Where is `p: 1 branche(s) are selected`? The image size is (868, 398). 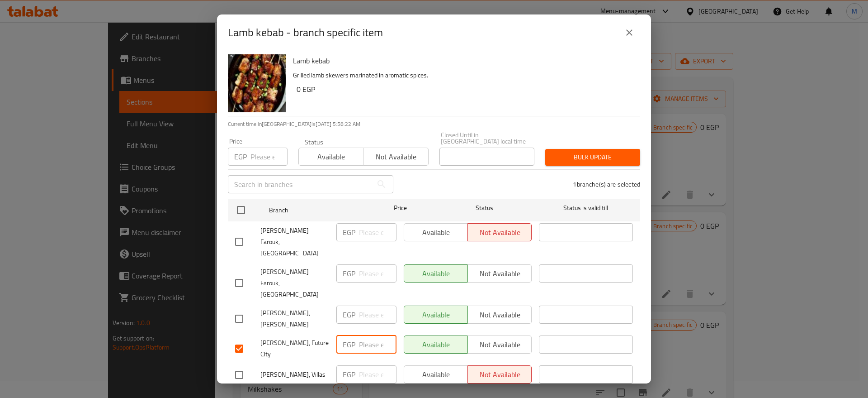
p: 1 branche(s) are selected is located at coordinates (607, 184).